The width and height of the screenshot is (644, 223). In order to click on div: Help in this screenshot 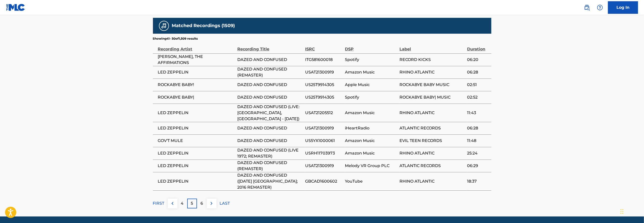, I will do `click(600, 7)`.